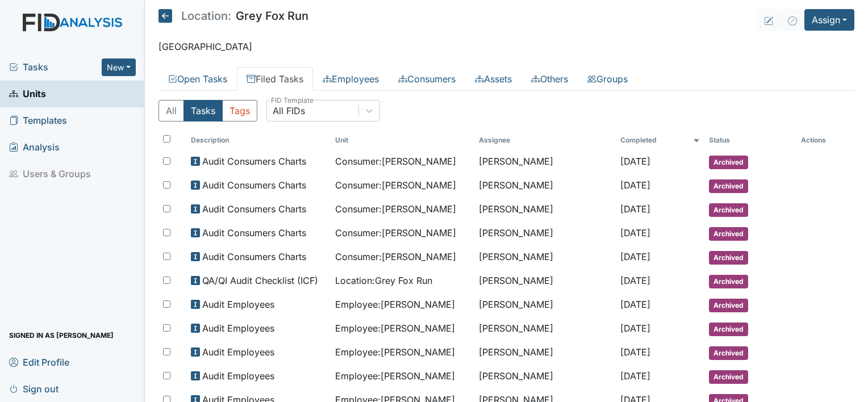 Image resolution: width=868 pixels, height=402 pixels. Describe the element at coordinates (55, 67) in the screenshot. I see `a: Tasks` at that location.